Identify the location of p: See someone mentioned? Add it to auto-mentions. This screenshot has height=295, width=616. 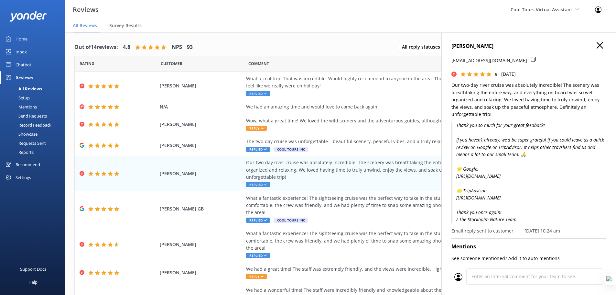
(529, 258).